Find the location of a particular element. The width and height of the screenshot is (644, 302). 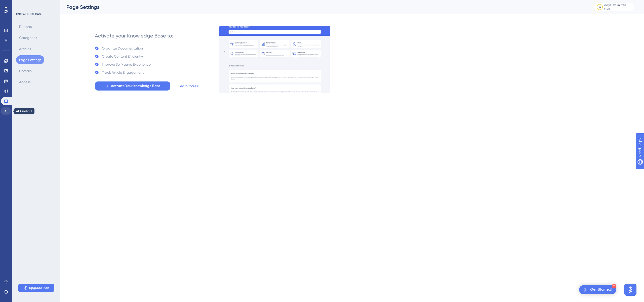

div: Activate your Knowledge Base to: is located at coordinates (134, 36).